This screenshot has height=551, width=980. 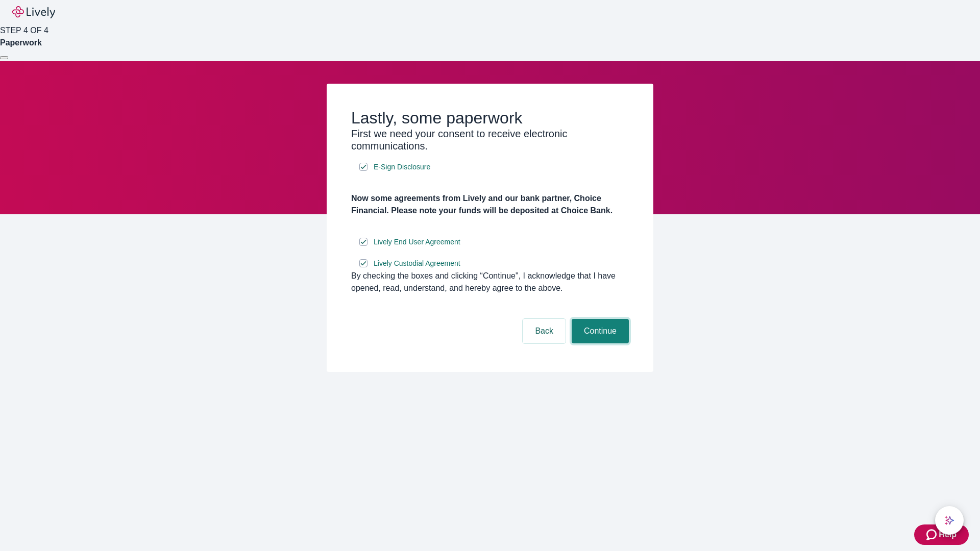 I want to click on svg: Zendesk support icon, so click(x=932, y=535).